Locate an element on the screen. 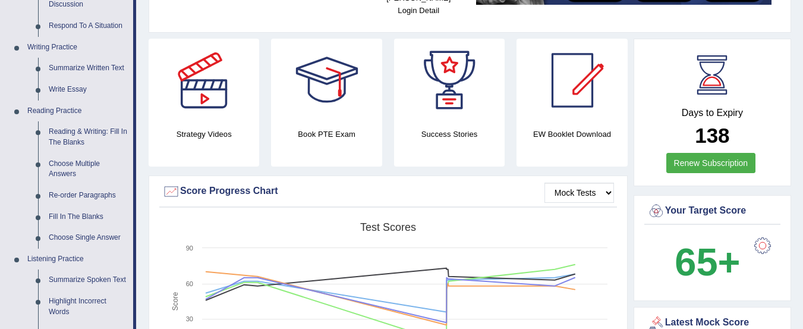  a: Respond To A Situation is located at coordinates (88, 26).